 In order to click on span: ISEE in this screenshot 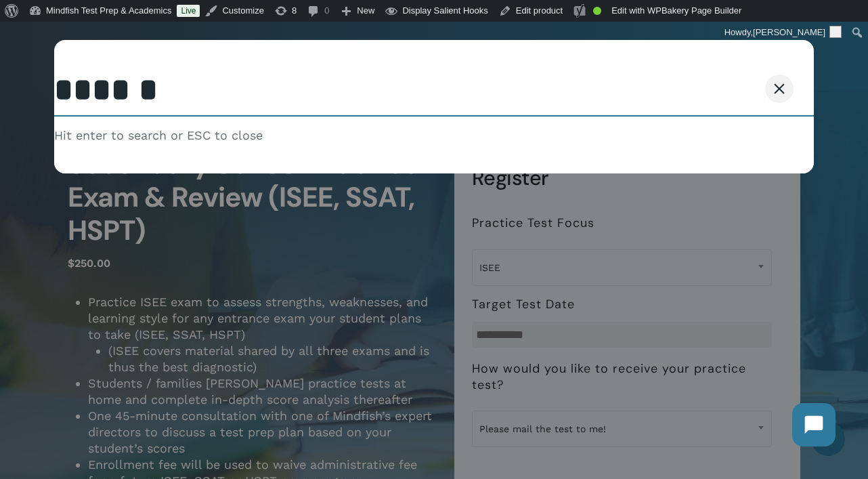, I will do `click(623, 268)`.